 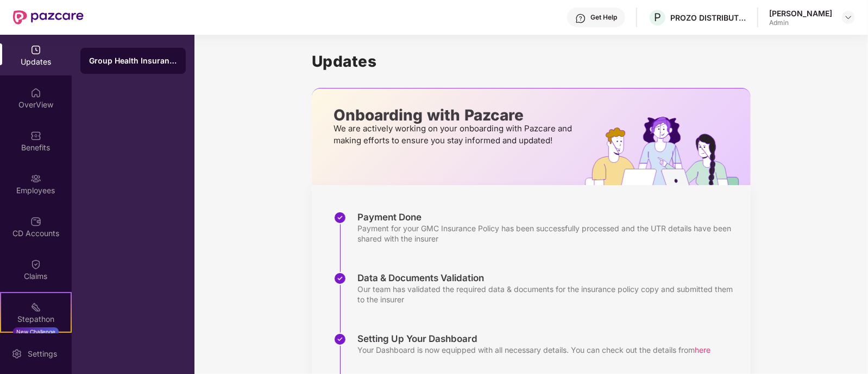 I want to click on img: svg+xml;base64,PHN2ZyBpZD0iSG9tZSIgeG1sbnM9Imh0dHA6Ly93d3cudzMub3JnLzIwMDAvc3ZnIiB3aWR0aD0iMjAiIG..., so click(x=36, y=93).